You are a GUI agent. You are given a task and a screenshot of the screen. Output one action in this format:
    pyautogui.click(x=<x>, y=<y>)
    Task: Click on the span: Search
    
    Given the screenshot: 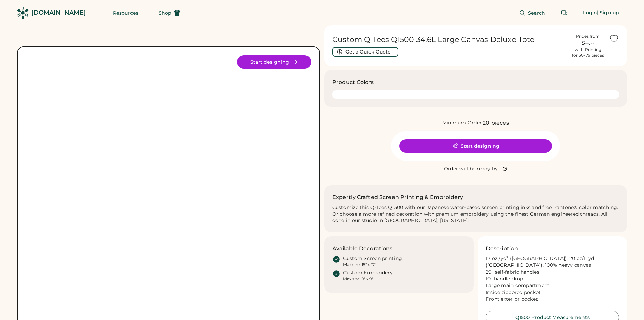 What is the action you would take?
    pyautogui.click(x=537, y=13)
    